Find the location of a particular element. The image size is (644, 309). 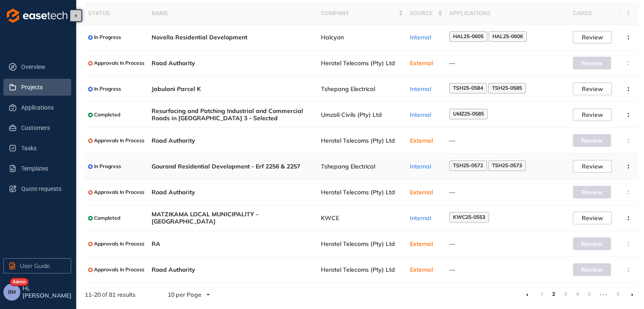

li: 4 is located at coordinates (577, 294).